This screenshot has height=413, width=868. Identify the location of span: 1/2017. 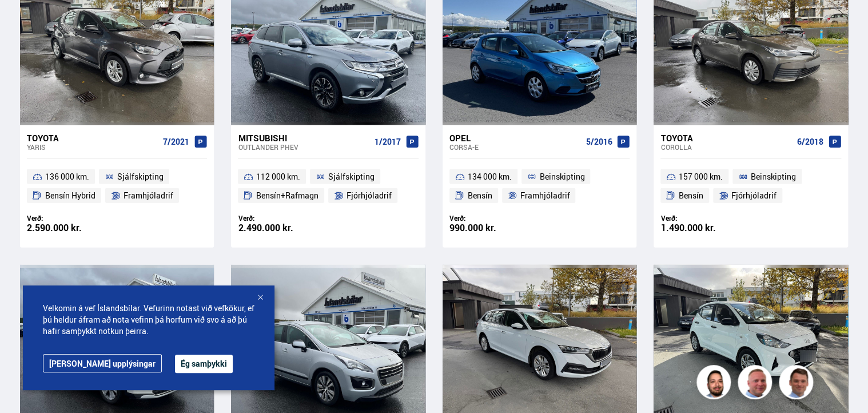
(388, 142).